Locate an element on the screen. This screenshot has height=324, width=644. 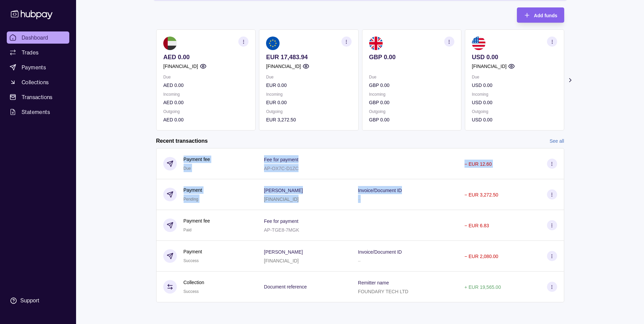
h2: Recent transactions is located at coordinates (182, 141).